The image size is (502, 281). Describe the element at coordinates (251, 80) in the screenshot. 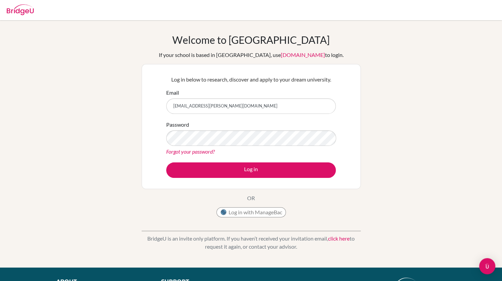

I see `p: Log in below to research, discover and apply to your dream university.` at that location.